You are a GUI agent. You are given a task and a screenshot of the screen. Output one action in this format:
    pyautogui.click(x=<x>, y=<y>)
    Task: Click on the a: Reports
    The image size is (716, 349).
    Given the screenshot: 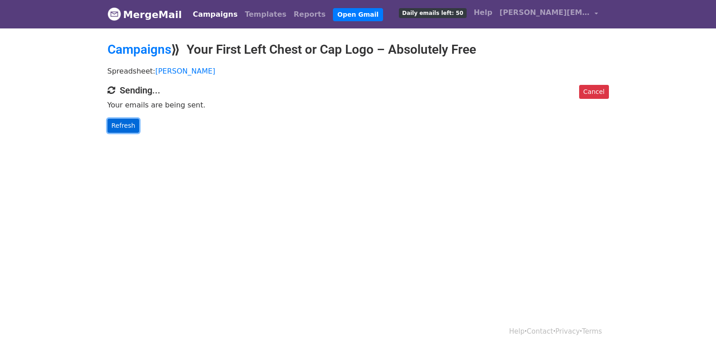 What is the action you would take?
    pyautogui.click(x=310, y=14)
    